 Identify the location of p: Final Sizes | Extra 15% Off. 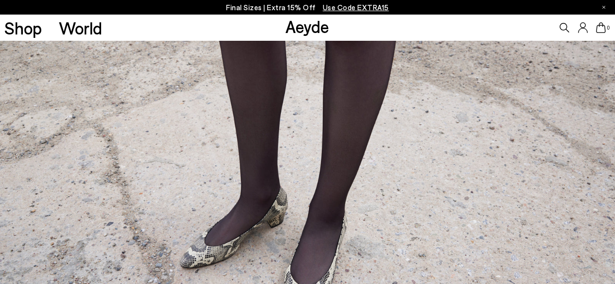
(307, 7).